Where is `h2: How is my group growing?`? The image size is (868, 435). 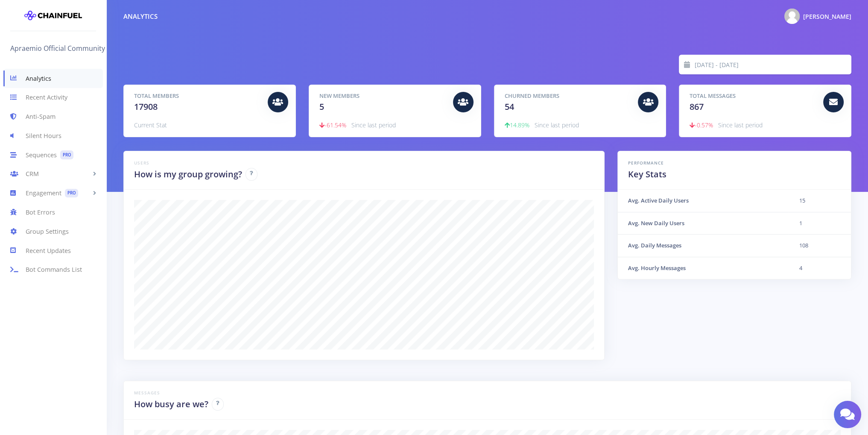 h2: How is my group growing? is located at coordinates (188, 174).